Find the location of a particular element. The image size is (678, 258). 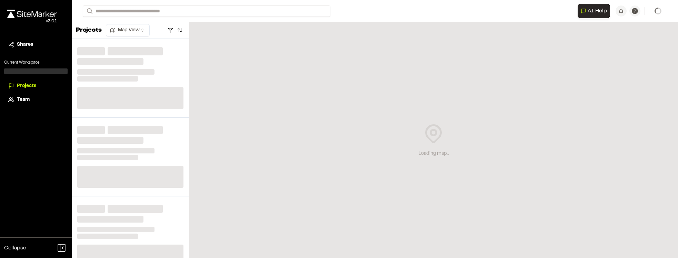

div: Open AI Assistant is located at coordinates (595, 11).